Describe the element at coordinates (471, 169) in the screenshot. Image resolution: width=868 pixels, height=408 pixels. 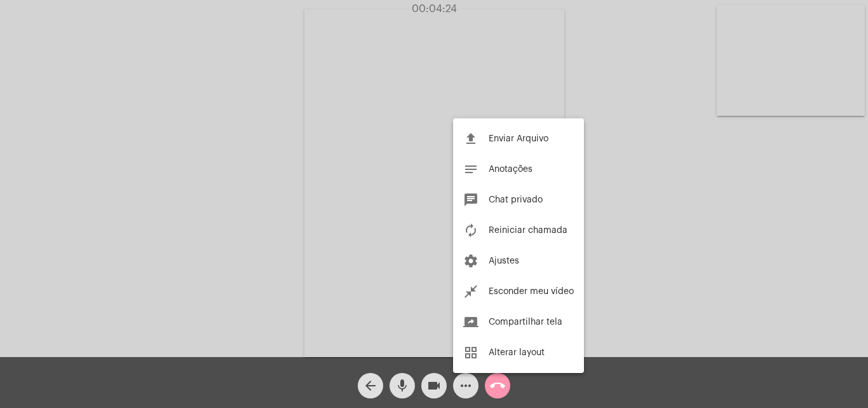
I see `mat-icon: notes` at that location.